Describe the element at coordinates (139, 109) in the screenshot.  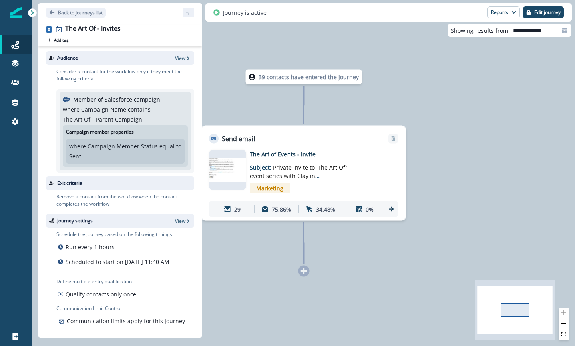
I see `p: contains` at that location.